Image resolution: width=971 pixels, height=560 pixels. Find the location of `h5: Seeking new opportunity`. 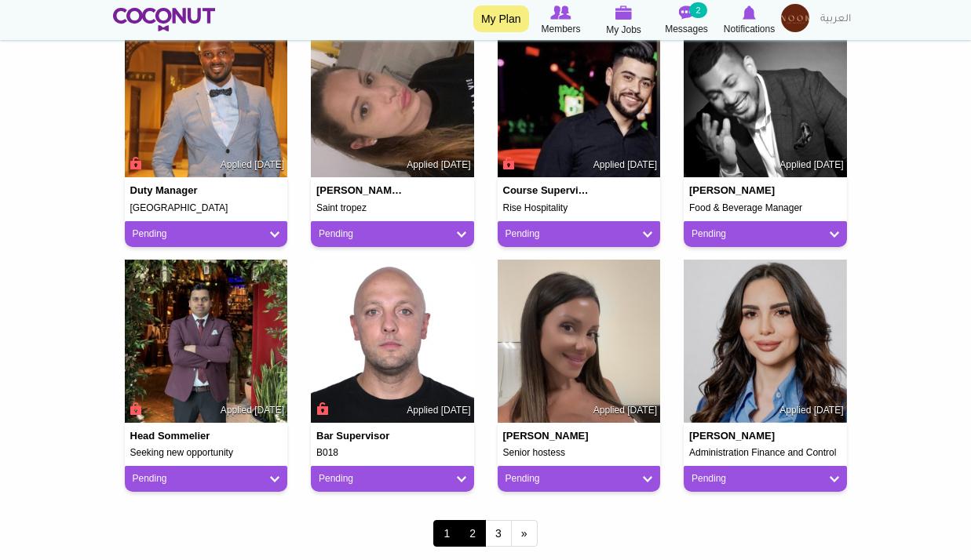

h5: Seeking new opportunity is located at coordinates (207, 453).